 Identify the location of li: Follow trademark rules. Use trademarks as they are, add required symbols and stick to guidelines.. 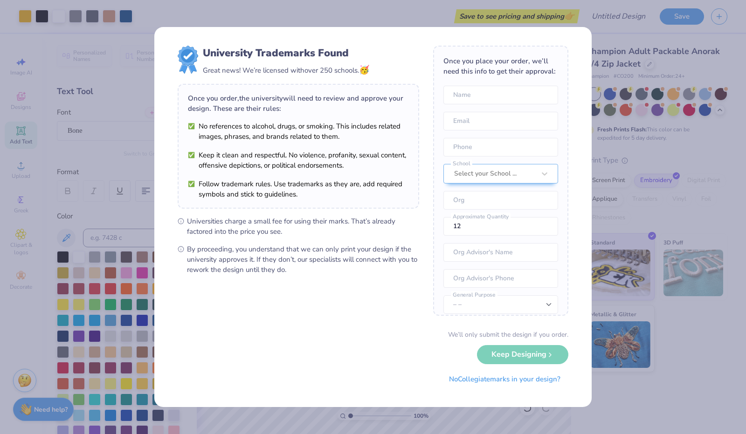
(298, 189).